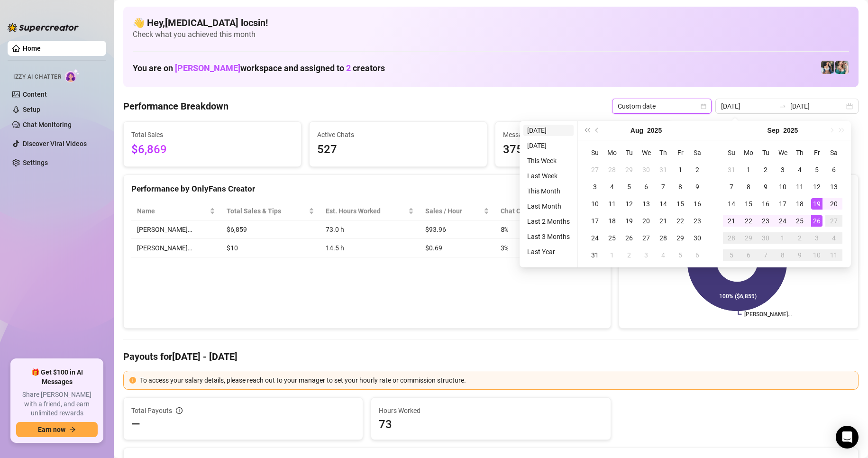 This screenshot has height=458, width=868. I want to click on span: Messages Sent, so click(584, 134).